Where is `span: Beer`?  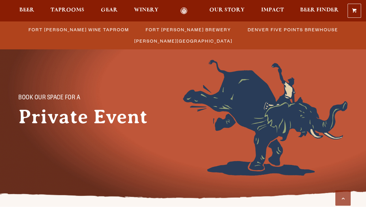
span: Beer is located at coordinates (27, 10).